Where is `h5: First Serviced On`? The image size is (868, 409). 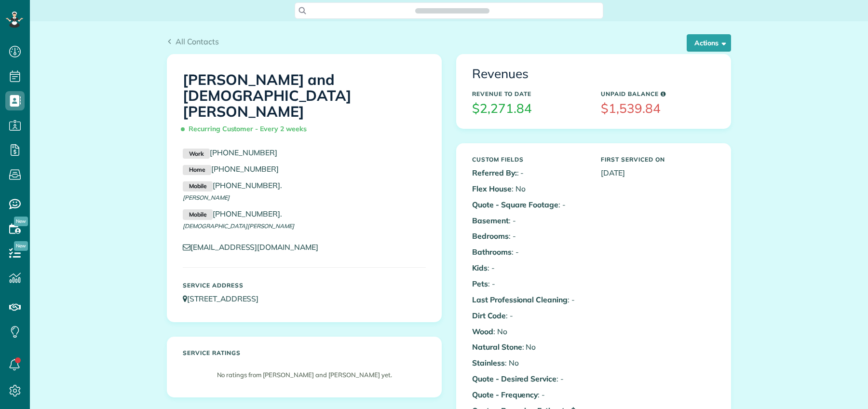
h5: First Serviced On is located at coordinates (657, 159).